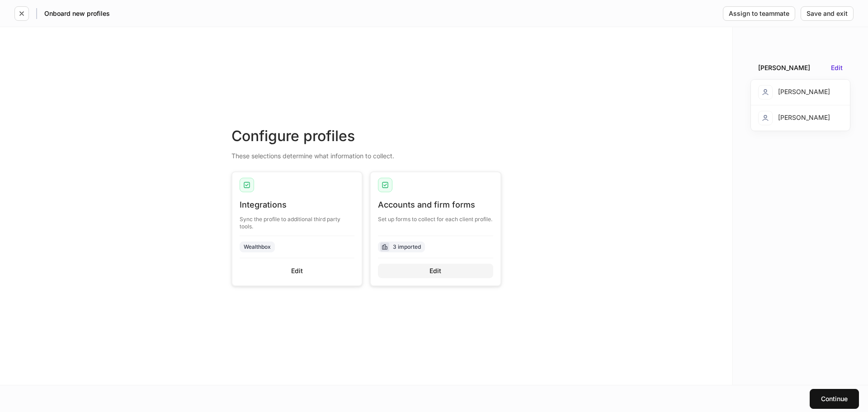  Describe the element at coordinates (77, 13) in the screenshot. I see `h5: Onboard new profiles` at that location.